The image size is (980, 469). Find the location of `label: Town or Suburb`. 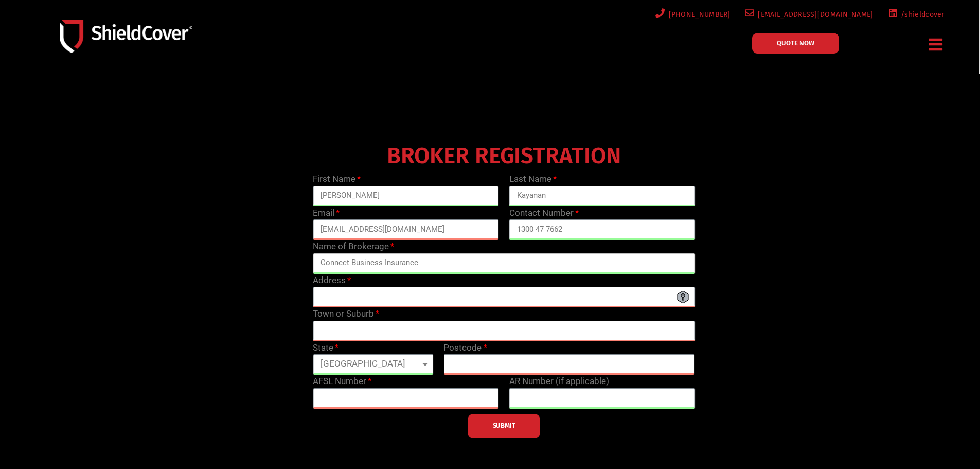

label: Town or Suburb is located at coordinates (346, 314).